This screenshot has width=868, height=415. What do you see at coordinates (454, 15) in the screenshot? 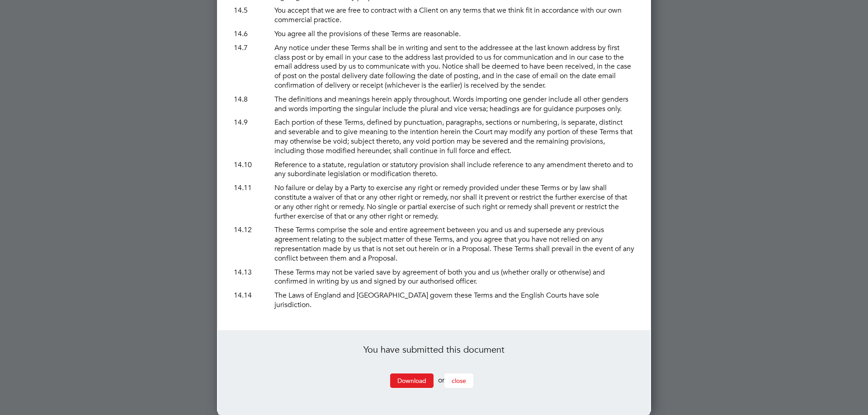
I see `p: You accept that we are free to contract with a Client on any terms that we think fit in accordanc...` at bounding box center [454, 15].